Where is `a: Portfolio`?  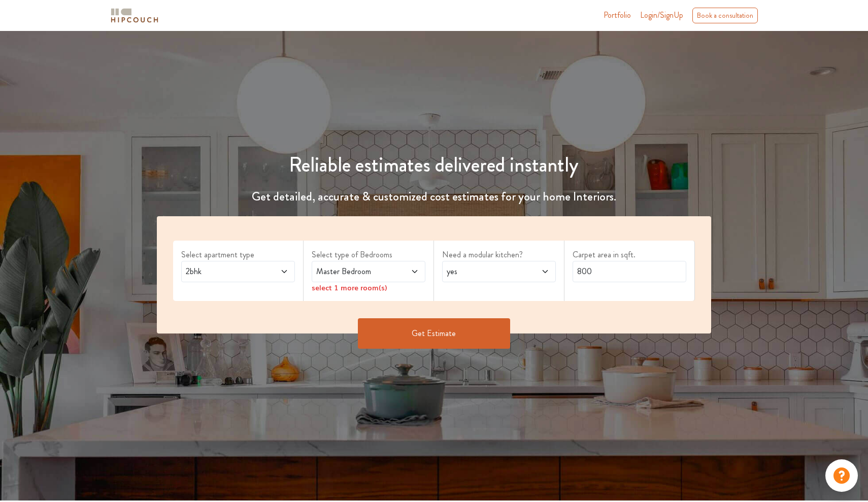
a: Portfolio is located at coordinates (617, 15).